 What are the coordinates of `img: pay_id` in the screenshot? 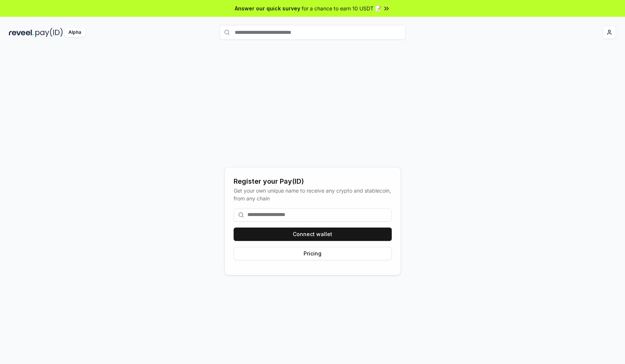 It's located at (49, 33).